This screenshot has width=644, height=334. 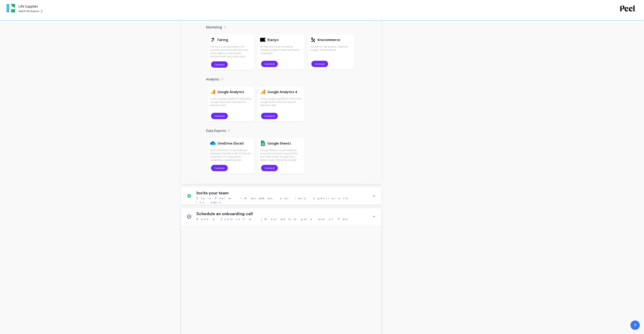 I want to click on span: Share Peel with teammates, advisors, agencies and investors, so click(x=282, y=201).